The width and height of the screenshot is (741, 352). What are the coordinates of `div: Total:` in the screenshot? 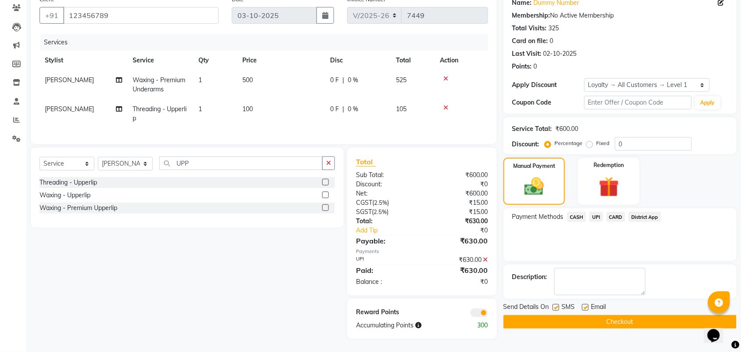 It's located at (386, 221).